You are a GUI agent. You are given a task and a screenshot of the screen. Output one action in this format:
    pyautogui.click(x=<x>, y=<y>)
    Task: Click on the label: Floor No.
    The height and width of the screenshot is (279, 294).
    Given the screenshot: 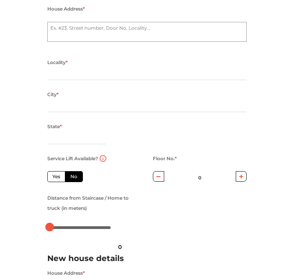 What is the action you would take?
    pyautogui.click(x=164, y=159)
    